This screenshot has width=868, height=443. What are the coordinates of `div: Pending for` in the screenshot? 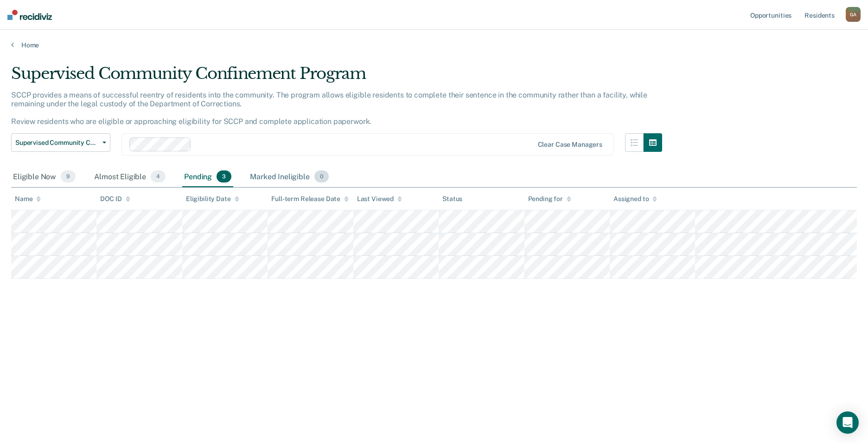 It's located at (550, 199).